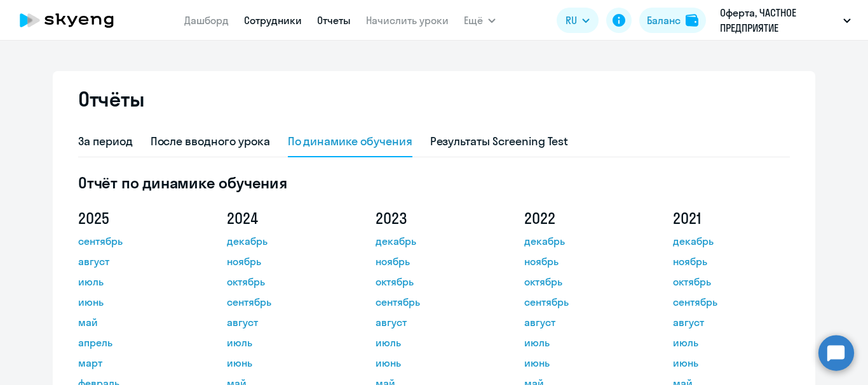 Image resolution: width=868 pixels, height=385 pixels. What do you see at coordinates (407, 20) in the screenshot?
I see `a: Начислить уроки` at bounding box center [407, 20].